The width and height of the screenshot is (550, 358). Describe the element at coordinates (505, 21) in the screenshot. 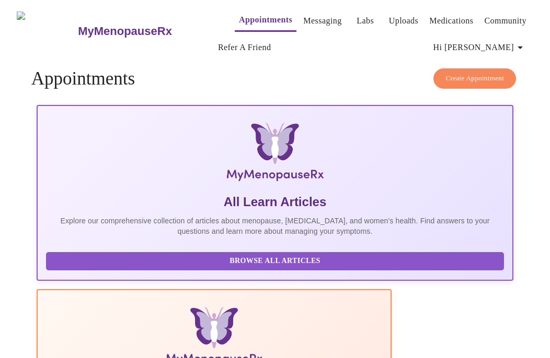

I see `a: Community` at that location.